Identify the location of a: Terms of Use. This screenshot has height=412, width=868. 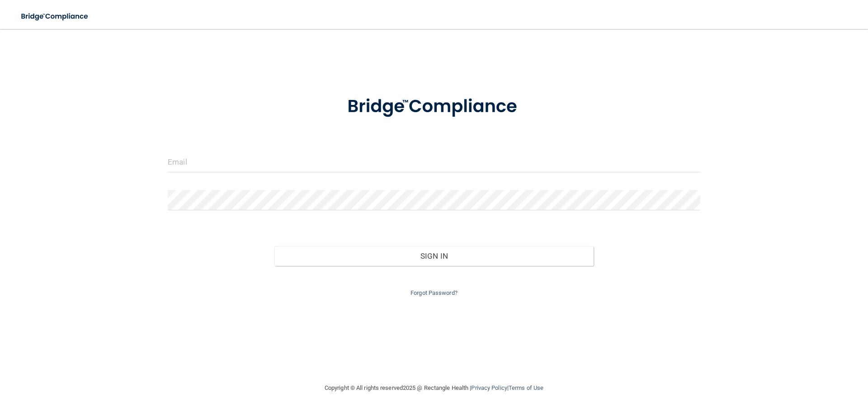
(526, 387).